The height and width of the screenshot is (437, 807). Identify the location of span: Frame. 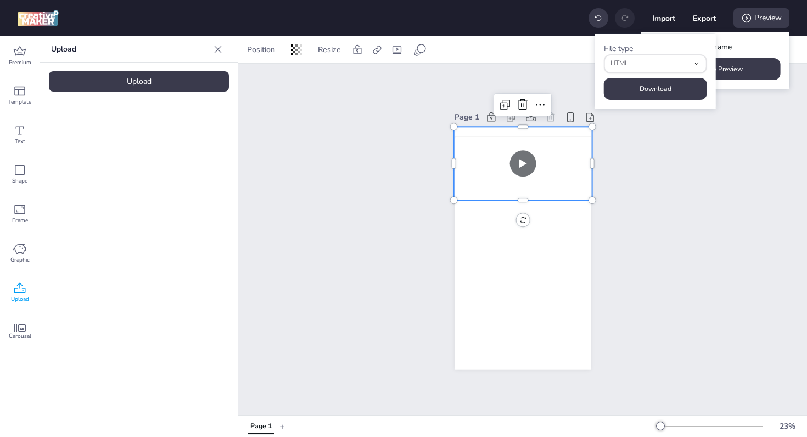
(20, 221).